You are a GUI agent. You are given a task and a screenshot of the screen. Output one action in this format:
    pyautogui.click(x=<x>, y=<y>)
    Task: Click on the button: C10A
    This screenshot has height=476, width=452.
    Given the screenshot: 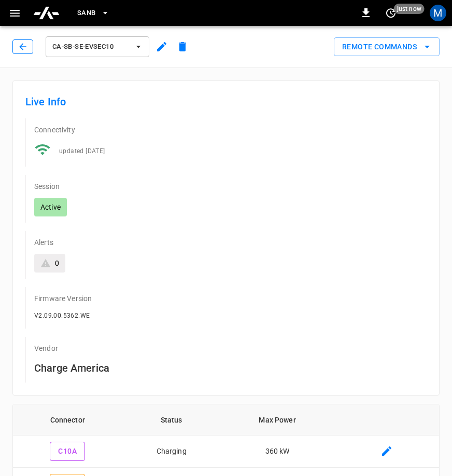 What is the action you would take?
    pyautogui.click(x=68, y=451)
    